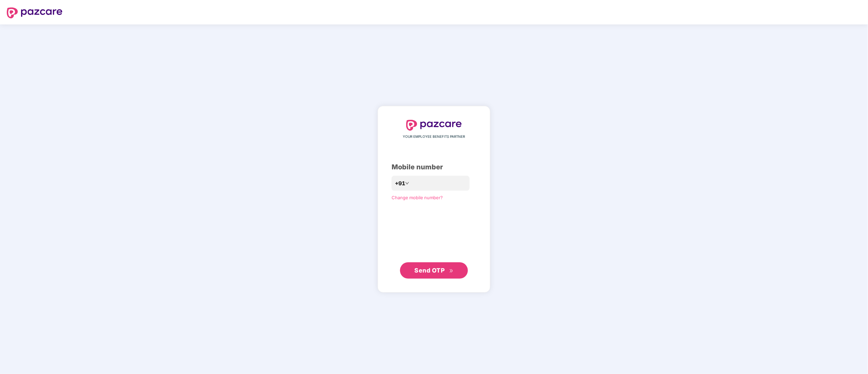 This screenshot has height=374, width=868. What do you see at coordinates (434, 167) in the screenshot?
I see `div: Mobile number` at bounding box center [434, 167].